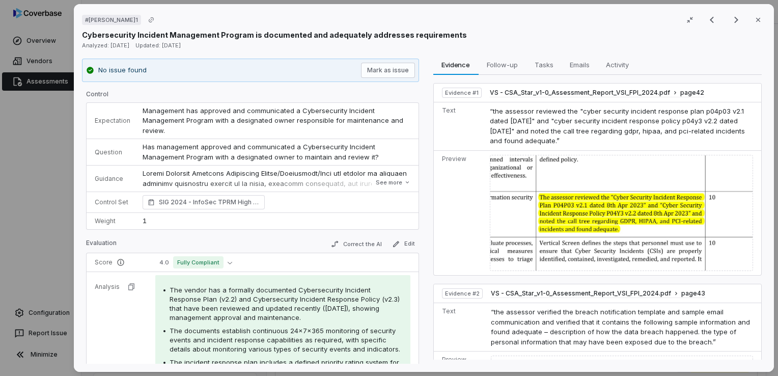 This screenshot has width=778, height=376. I want to click on span: Evidence # 1, so click(461, 93).